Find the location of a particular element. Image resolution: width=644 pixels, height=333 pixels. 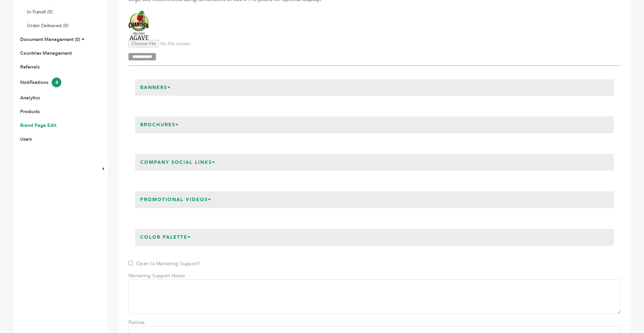

img: CHANTICO AGAVE is located at coordinates (138, 26).